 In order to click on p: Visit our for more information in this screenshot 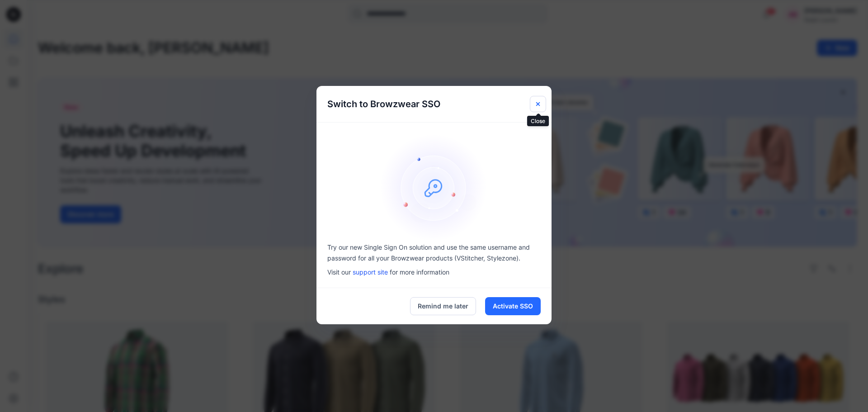, I will do `click(434, 271)`.